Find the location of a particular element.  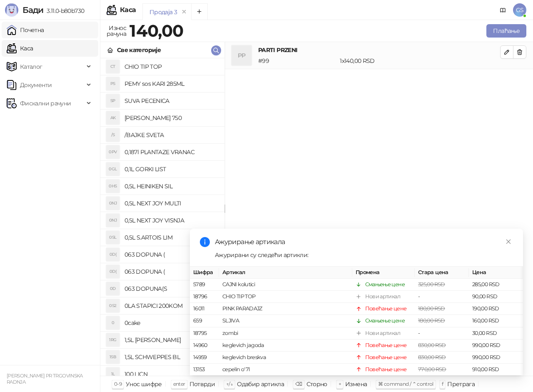

div: Ажурирани су следећи артикли: is located at coordinates (364, 255).